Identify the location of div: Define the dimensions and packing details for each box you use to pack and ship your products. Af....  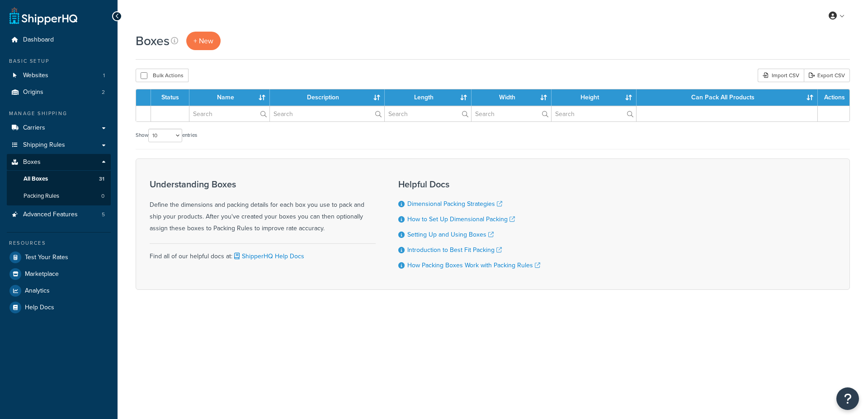
(262, 207).